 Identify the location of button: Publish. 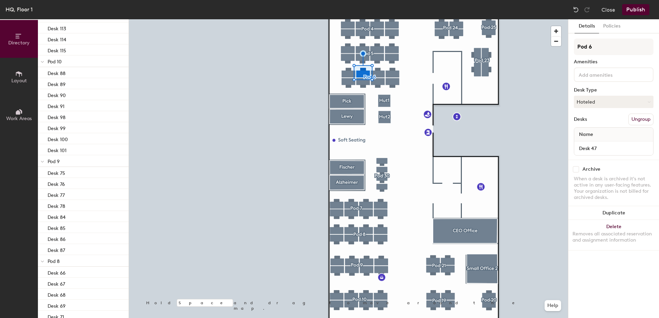
(635, 10).